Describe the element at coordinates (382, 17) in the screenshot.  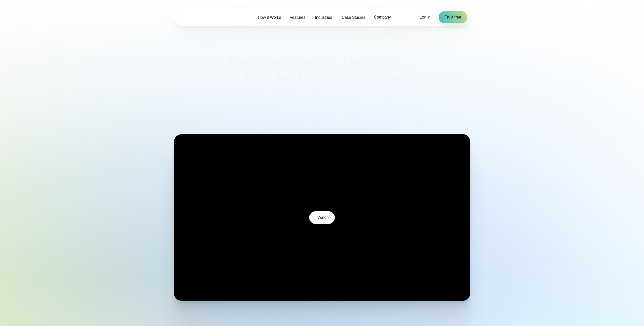
I see `span: Company` at that location.